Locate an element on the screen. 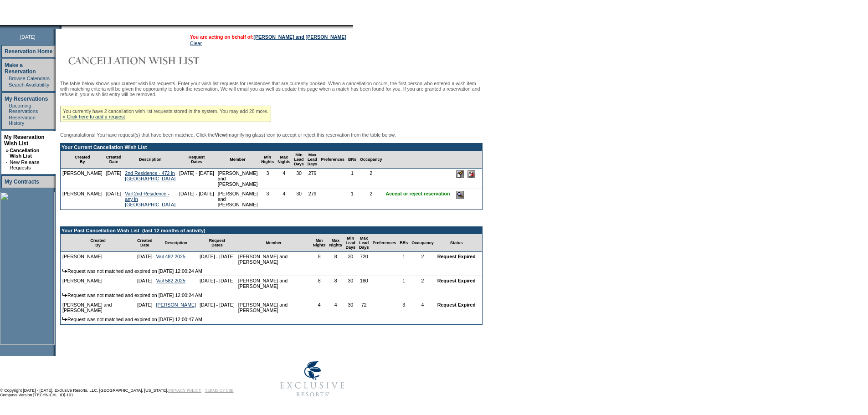  td: Member is located at coordinates (238, 160).